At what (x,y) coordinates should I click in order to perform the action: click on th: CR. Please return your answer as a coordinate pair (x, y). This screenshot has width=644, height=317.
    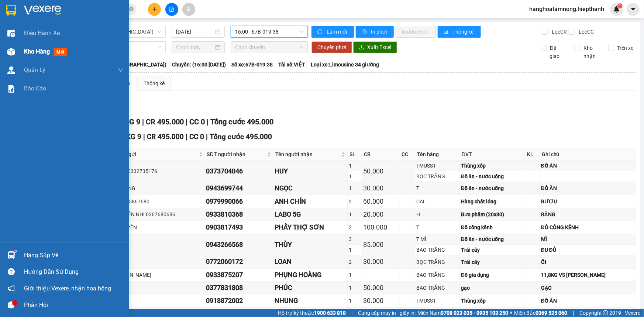
    Looking at the image, I should click on (381, 154).